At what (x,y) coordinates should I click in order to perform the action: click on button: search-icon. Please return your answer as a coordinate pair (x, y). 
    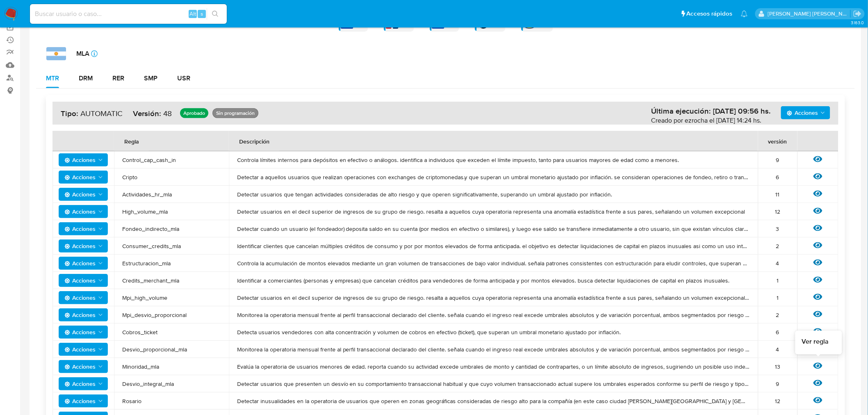
    Looking at the image, I should click on (215, 14).